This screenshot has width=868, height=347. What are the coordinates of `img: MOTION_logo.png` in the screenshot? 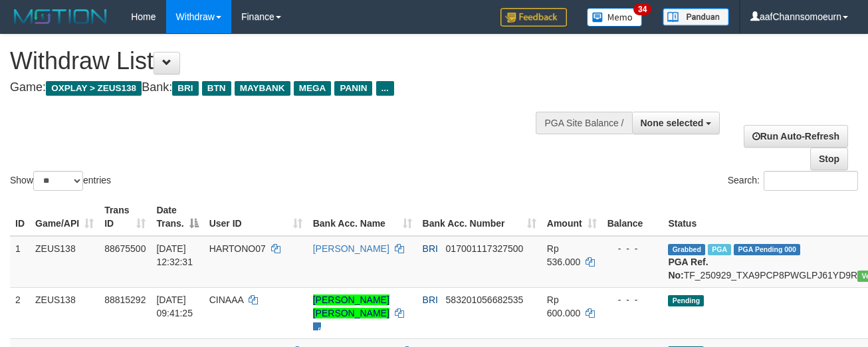 It's located at (61, 17).